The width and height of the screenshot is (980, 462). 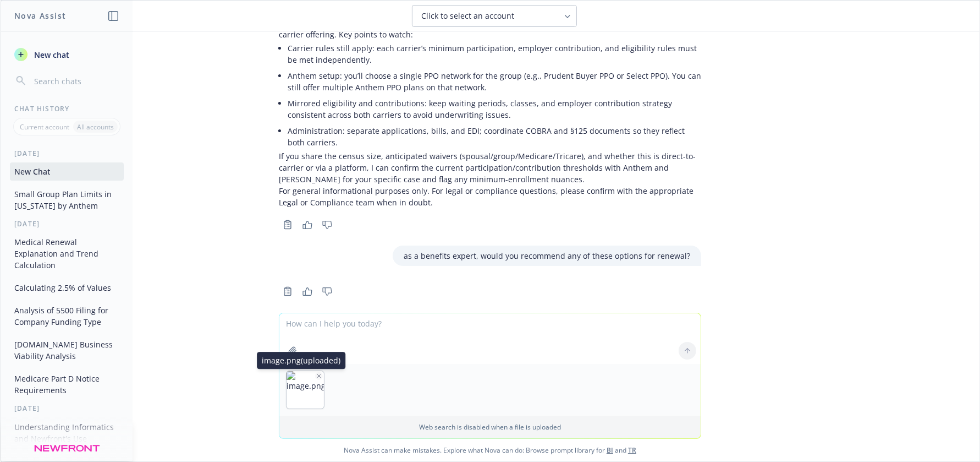 I want to click on p: For general informational purposes only. For legal or compliance questions, please confirm with t..., so click(x=490, y=197).